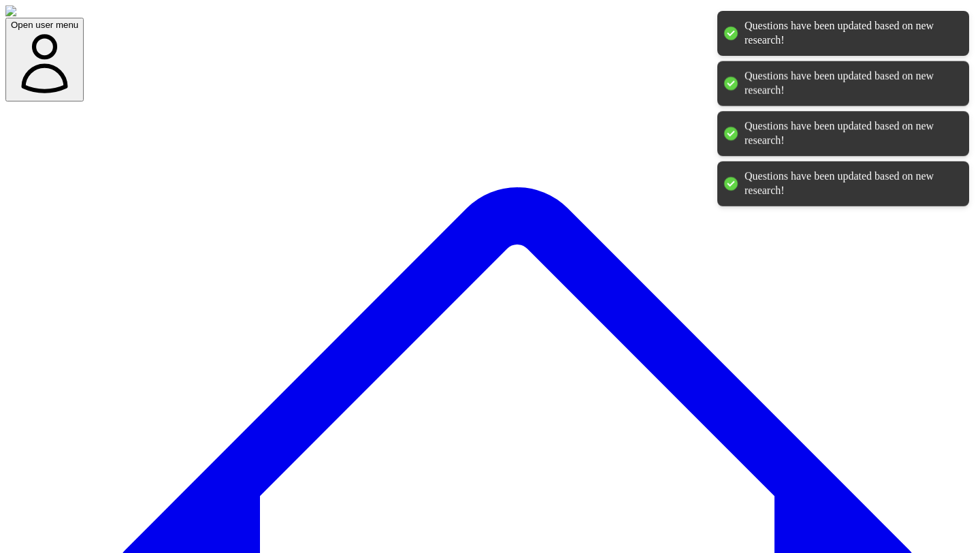 This screenshot has height=553, width=980. I want to click on span: Open user menu, so click(44, 24).